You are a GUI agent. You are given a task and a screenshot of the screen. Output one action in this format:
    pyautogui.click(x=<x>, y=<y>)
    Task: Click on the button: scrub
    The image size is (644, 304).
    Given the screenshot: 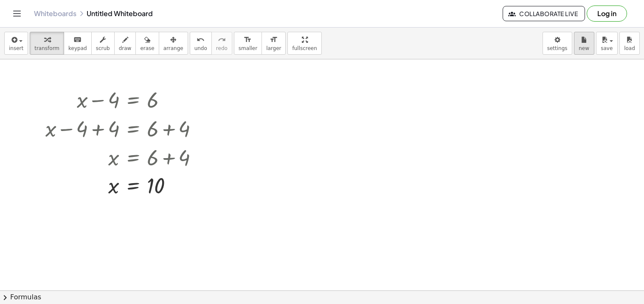 What is the action you would take?
    pyautogui.click(x=103, y=43)
    